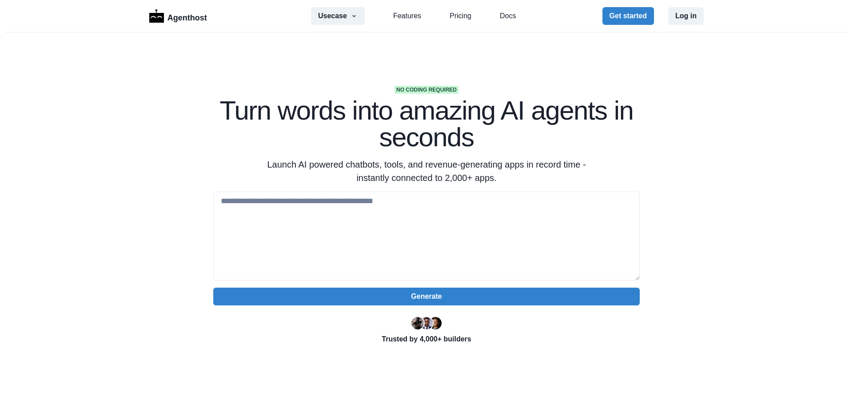  Describe the element at coordinates (686, 16) in the screenshot. I see `a: Log in` at that location.